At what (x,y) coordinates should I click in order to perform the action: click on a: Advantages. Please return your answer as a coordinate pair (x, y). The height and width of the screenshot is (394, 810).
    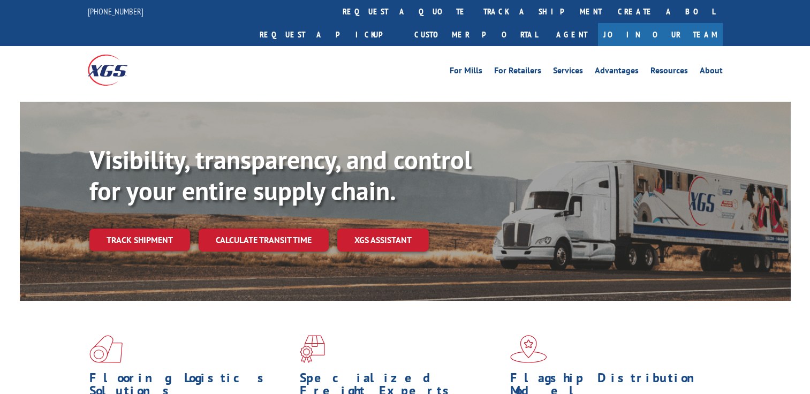
    Looking at the image, I should click on (617, 72).